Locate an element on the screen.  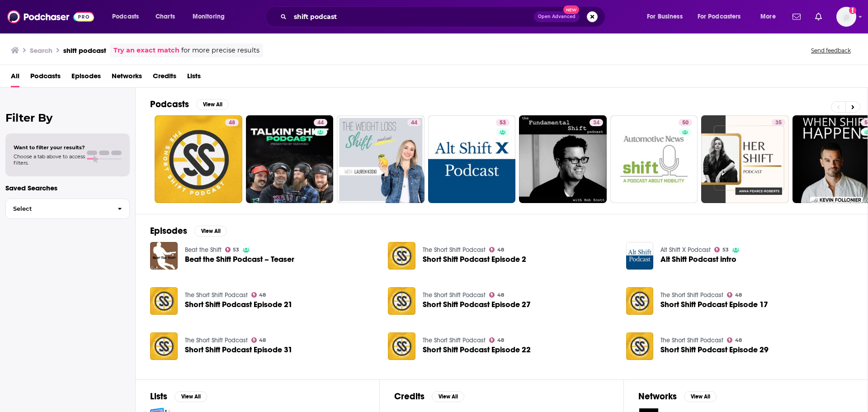
h2: Credits is located at coordinates (409, 396).